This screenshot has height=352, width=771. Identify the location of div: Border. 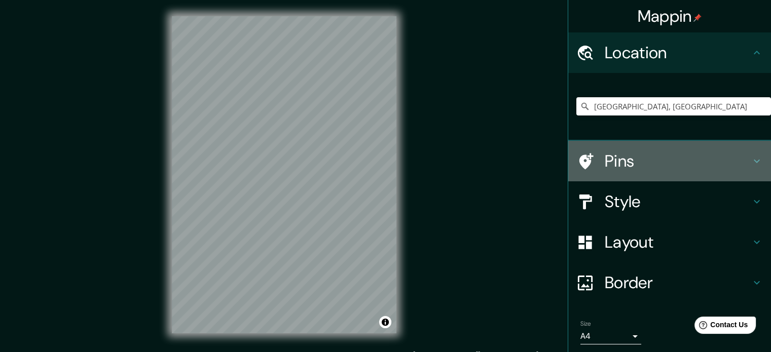
(670, 283).